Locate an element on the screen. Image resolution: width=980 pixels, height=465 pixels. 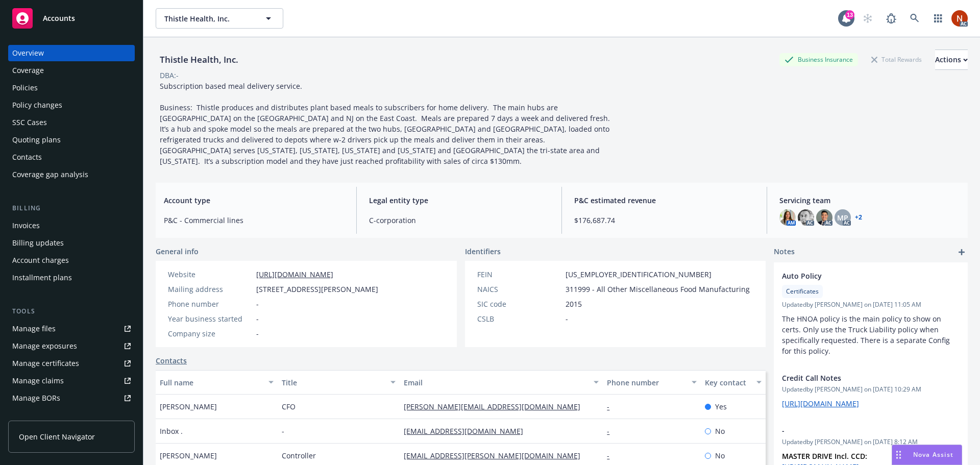
button: Thistle Health, Inc. is located at coordinates (219, 19).